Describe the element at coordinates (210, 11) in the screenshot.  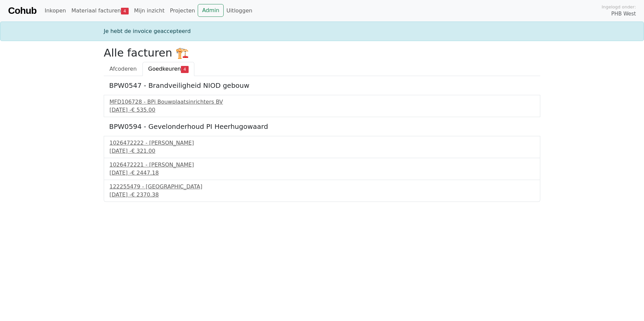
I see `a: Admin` at that location.